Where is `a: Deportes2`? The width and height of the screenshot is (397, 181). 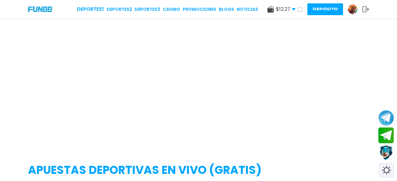 a: Deportes2 is located at coordinates (119, 9).